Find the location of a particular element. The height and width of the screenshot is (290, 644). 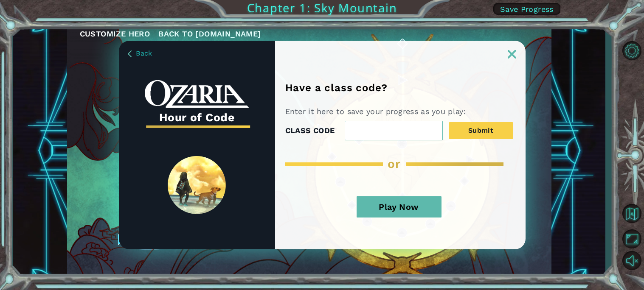

button: Submit is located at coordinates (481, 130).